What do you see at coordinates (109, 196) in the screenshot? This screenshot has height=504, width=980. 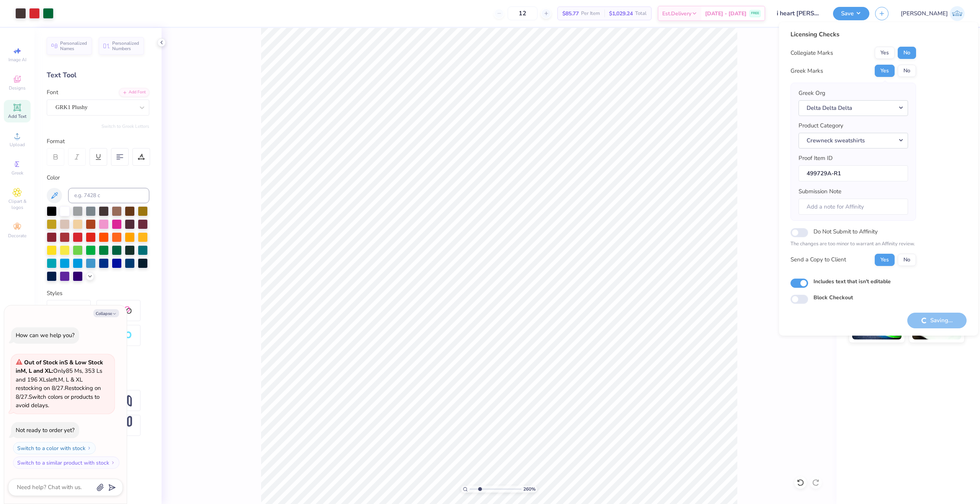 I see `input: e.g. 7428 c` at bounding box center [109, 196].